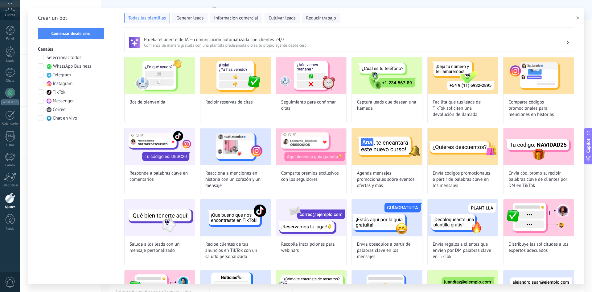  Describe the element at coordinates (59, 110) in the screenshot. I see `span: Correo` at that location.